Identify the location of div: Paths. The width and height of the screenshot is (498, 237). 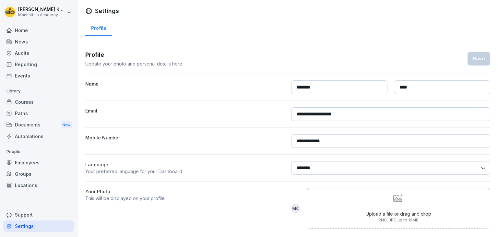
(39, 113).